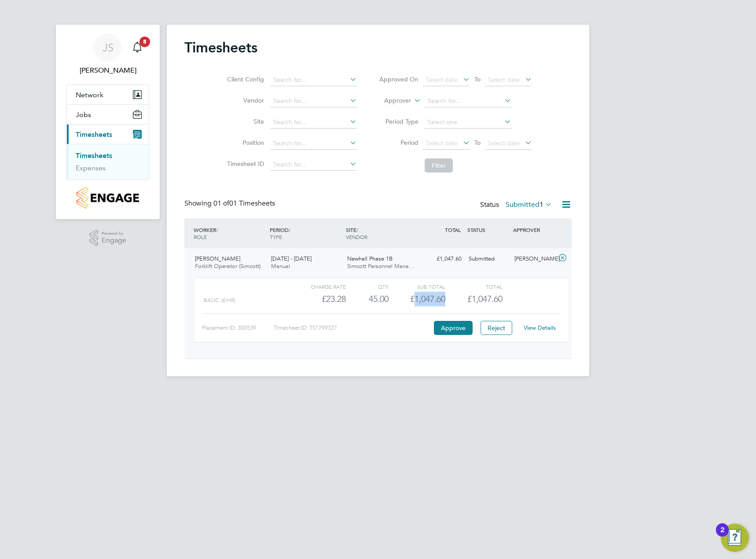  Describe the element at coordinates (539, 328) in the screenshot. I see `a: View Details` at that location.